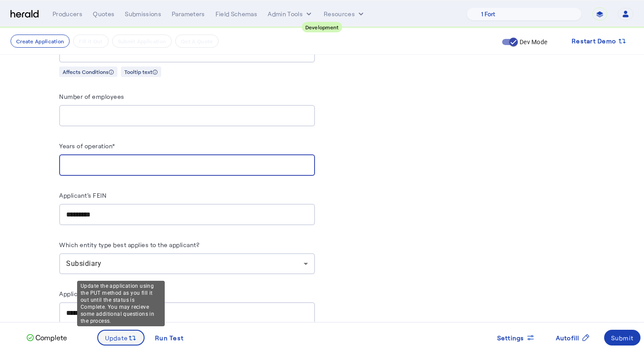 This screenshot has height=349, width=644. What do you see at coordinates (169, 338) in the screenshot?
I see `button: Run Test` at bounding box center [169, 338].